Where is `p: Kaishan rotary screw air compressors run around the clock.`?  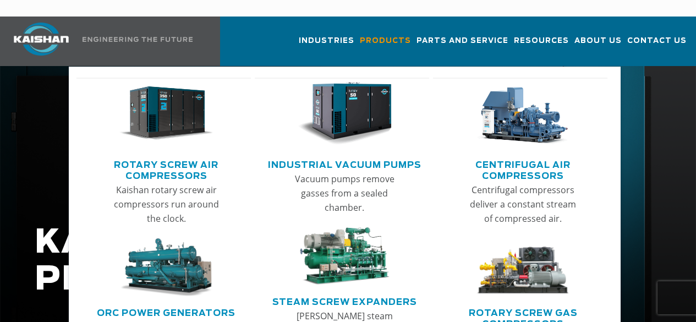
p: Kaishan rotary screw air compressors run around the clock. is located at coordinates (167, 204).